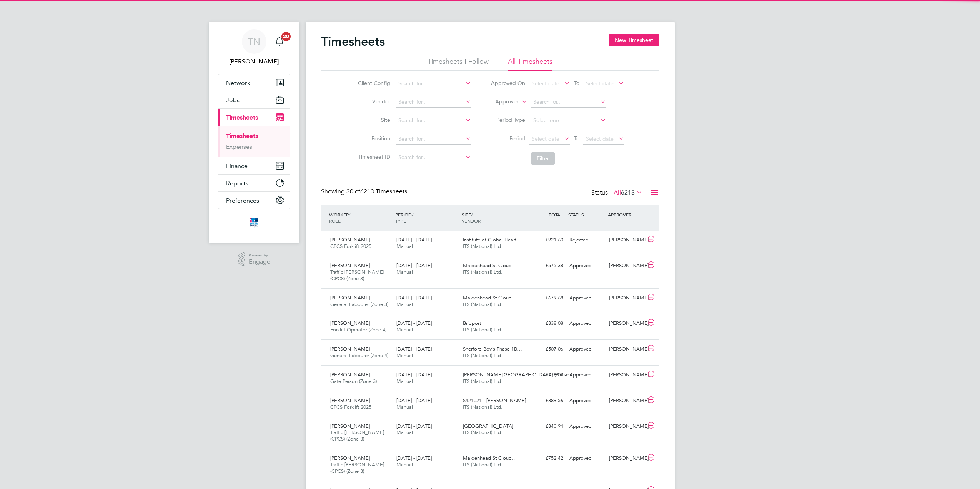 This screenshot has height=489, width=980. I want to click on span: Engage, so click(260, 262).